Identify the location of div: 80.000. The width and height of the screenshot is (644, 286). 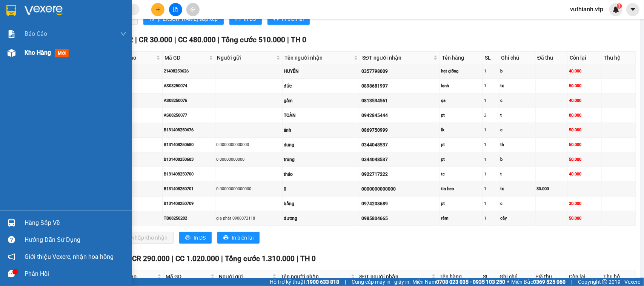
(585, 115).